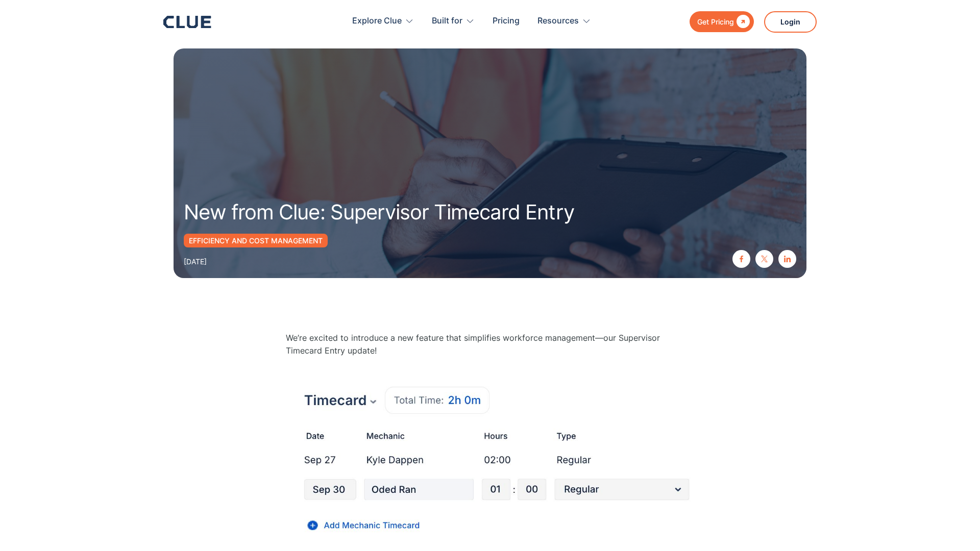  I want to click on a: Efficiency and Cost Management, so click(256, 241).